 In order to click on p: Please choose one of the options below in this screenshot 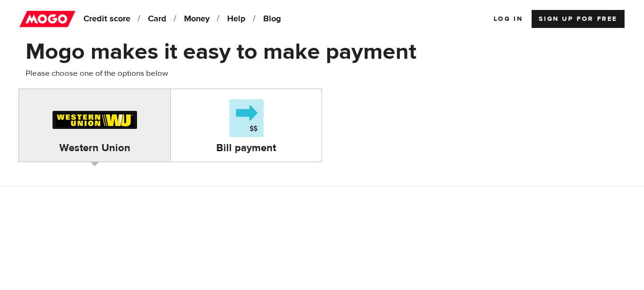, I will do `click(322, 73)`.